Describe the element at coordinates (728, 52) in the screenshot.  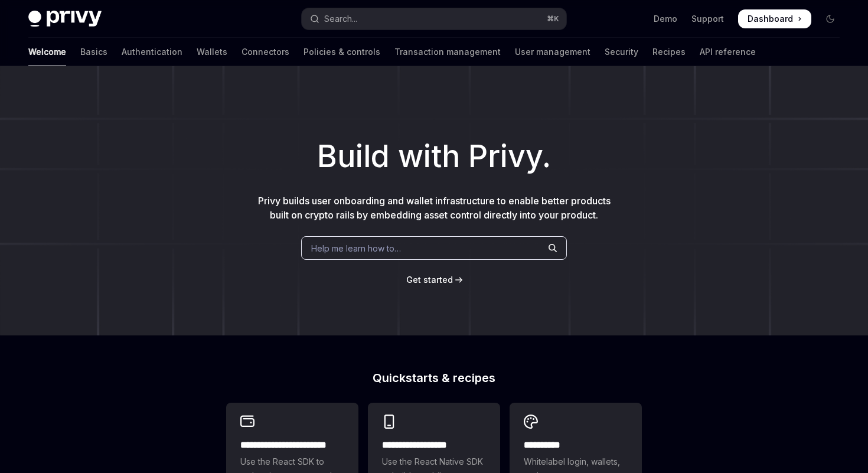
I see `a: API reference` at that location.